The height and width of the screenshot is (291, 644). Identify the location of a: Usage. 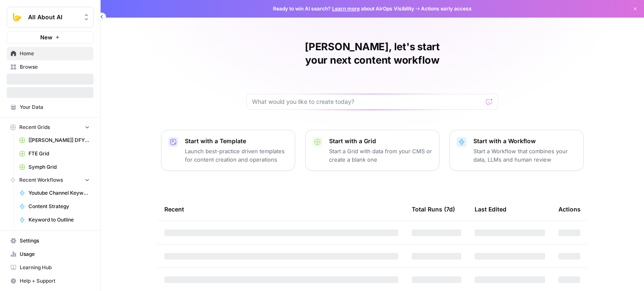
(50, 254).